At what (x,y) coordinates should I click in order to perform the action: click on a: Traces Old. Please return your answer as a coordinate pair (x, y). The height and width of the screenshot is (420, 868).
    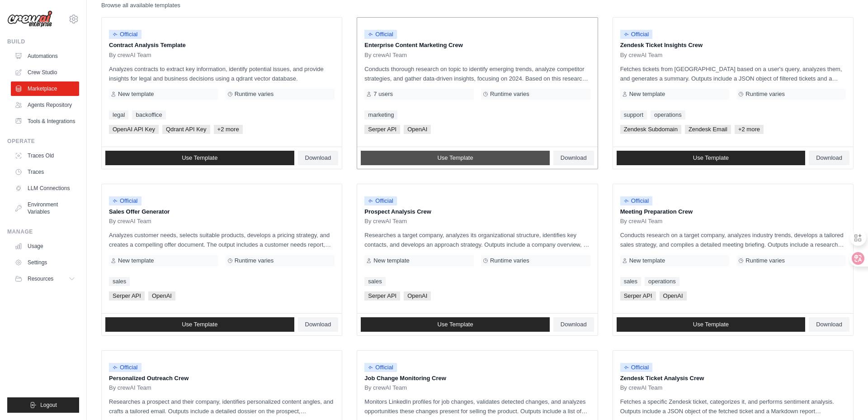
    Looking at the image, I should click on (45, 155).